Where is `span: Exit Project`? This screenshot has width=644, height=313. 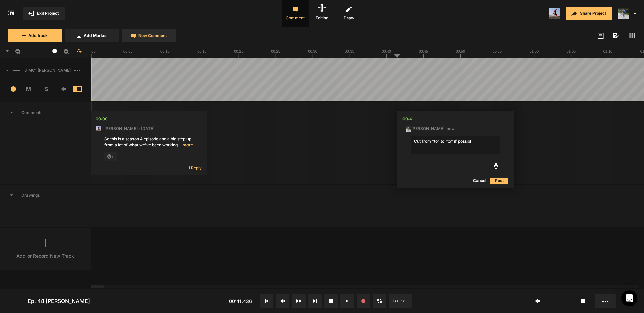 span: Exit Project is located at coordinates (48, 13).